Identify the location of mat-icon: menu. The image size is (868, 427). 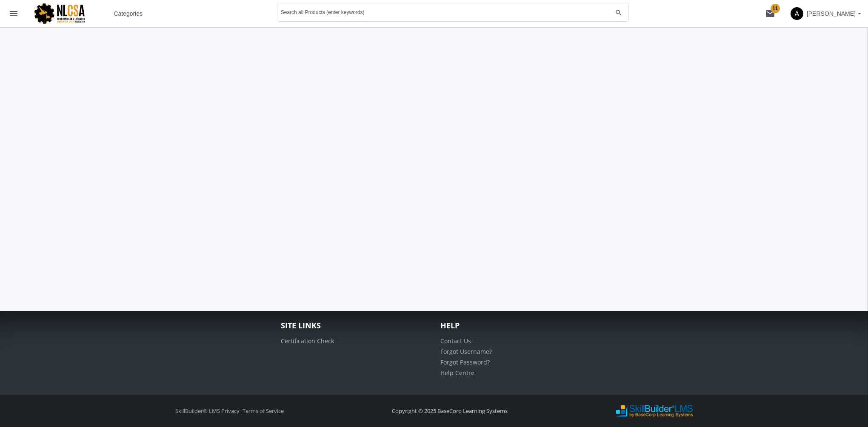
(14, 14).